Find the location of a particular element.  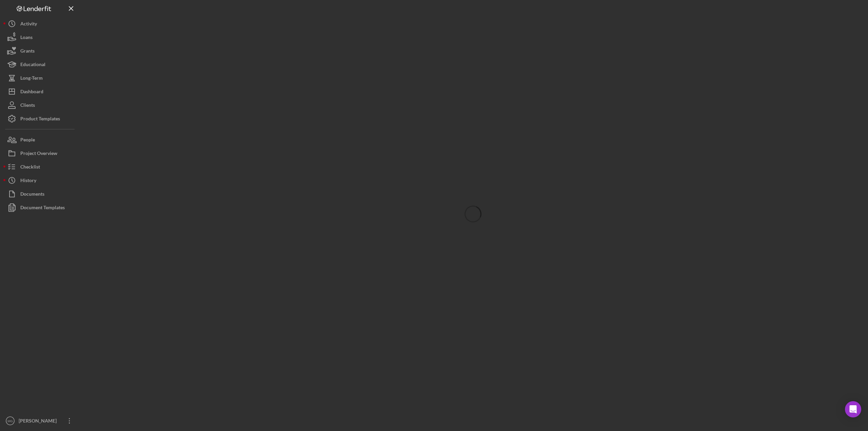

div: Project Overview is located at coordinates (39, 154).